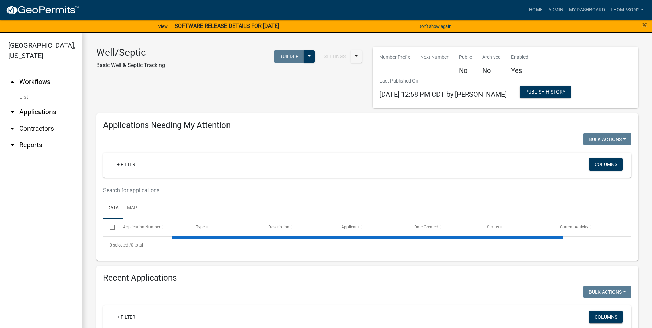 Image resolution: width=652 pixels, height=328 pixels. I want to click on datatable-header-cell: Select, so click(110, 227).